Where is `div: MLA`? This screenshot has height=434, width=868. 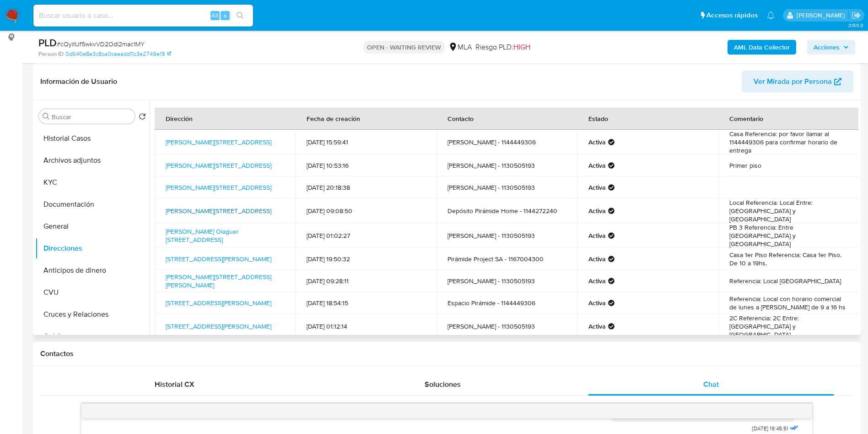
div: MLA is located at coordinates (460, 47).